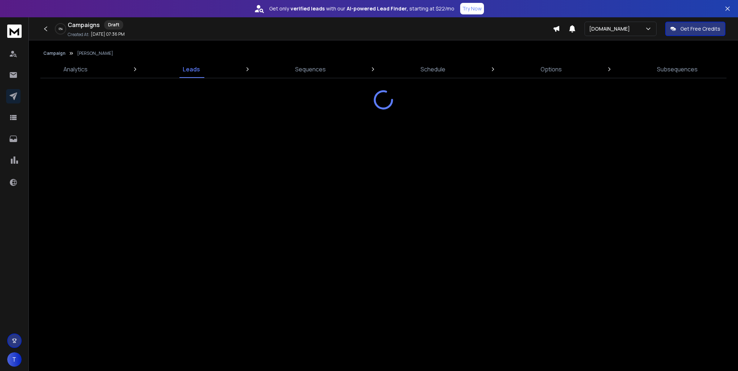 The height and width of the screenshot is (371, 738). I want to click on p: Sequences, so click(310, 69).